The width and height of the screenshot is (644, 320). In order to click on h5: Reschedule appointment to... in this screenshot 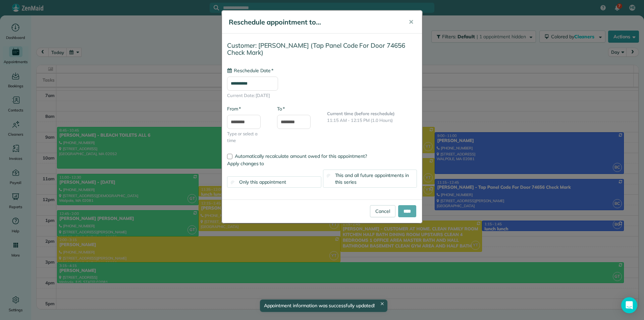, I will do `click(314, 22)`.